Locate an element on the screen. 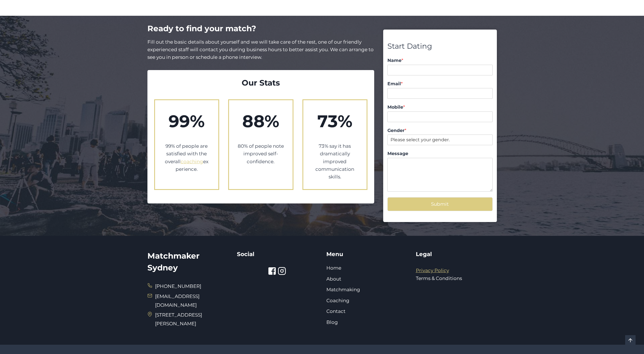 Image resolution: width=644 pixels, height=354 pixels. h2: 88% is located at coordinates (261, 121).